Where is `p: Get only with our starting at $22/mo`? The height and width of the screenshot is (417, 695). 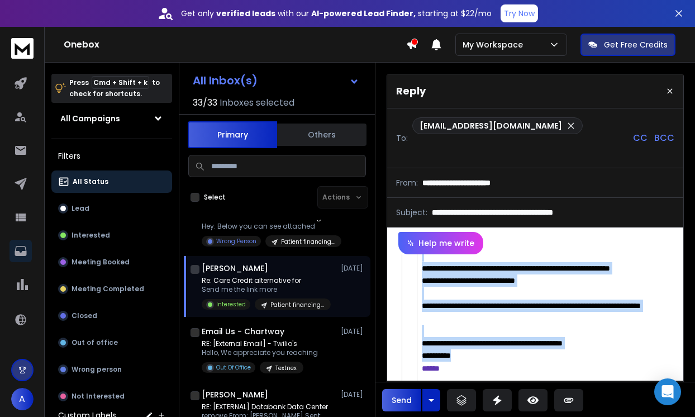 p: Get only with our starting at $22/mo is located at coordinates (336, 13).